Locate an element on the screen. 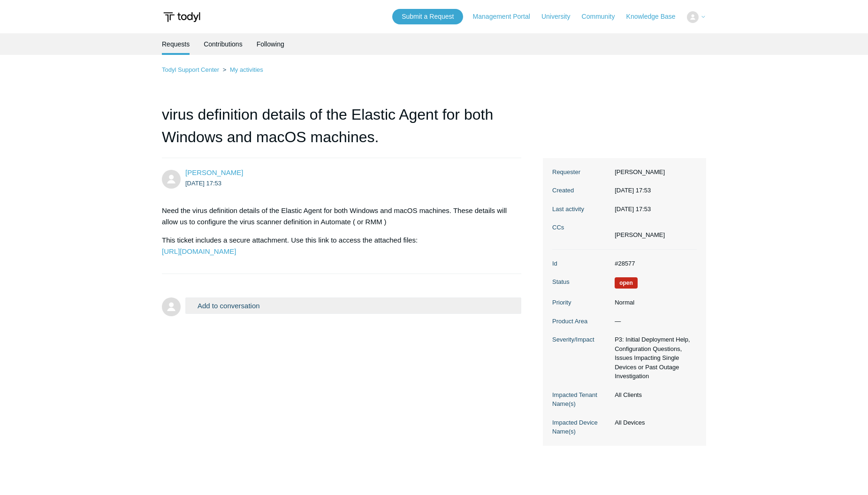 The width and height of the screenshot is (868, 495). p: Need the virus definition details of the Elastic Agent for both Windows and macOS machines. These... is located at coordinates (337, 217).